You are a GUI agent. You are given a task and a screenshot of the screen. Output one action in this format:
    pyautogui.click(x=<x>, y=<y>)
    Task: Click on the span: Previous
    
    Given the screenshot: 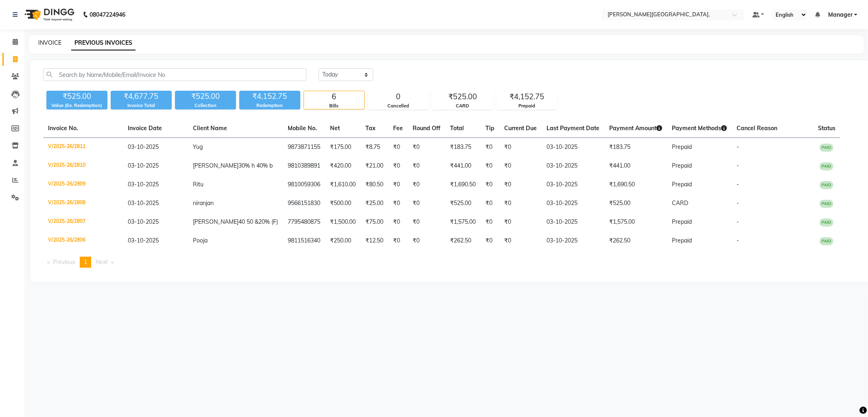 What is the action you would take?
    pyautogui.click(x=64, y=263)
    